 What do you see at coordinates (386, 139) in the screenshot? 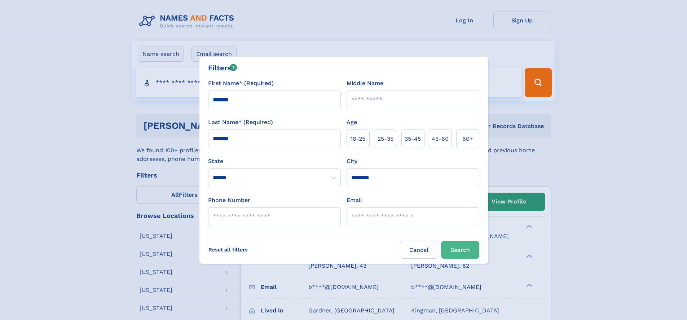
I see `span: 25‑35` at bounding box center [386, 139].